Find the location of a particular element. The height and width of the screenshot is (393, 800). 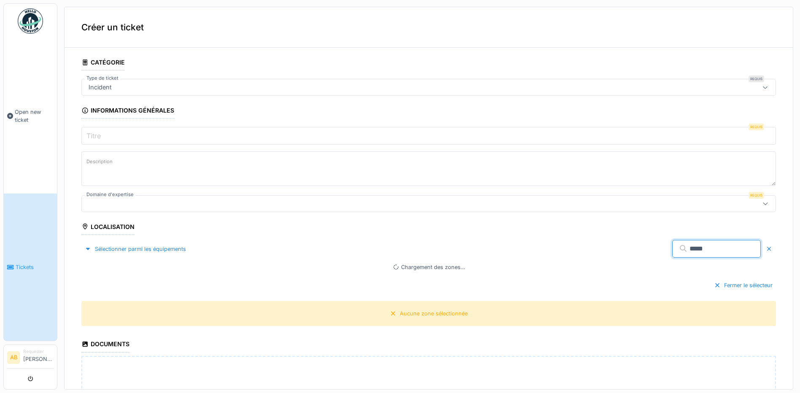

li: AB is located at coordinates (14, 358).